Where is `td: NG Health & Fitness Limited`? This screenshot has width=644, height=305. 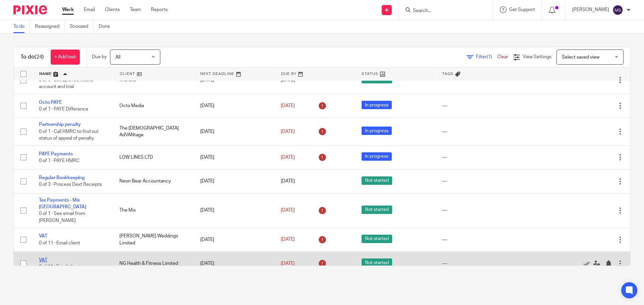 td: NG Health & Fitness Limited is located at coordinates (153, 263).